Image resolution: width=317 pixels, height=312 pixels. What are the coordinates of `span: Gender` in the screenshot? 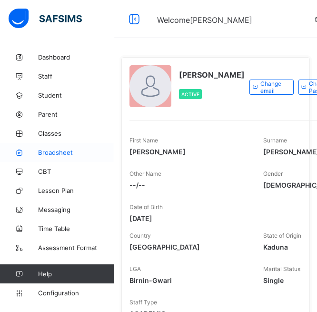 It's located at (273, 174).